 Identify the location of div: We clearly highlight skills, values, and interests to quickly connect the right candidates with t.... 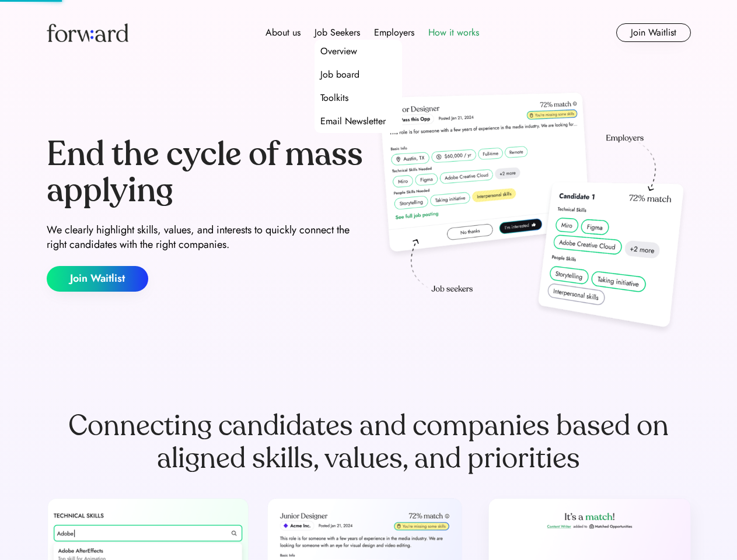
(206, 238).